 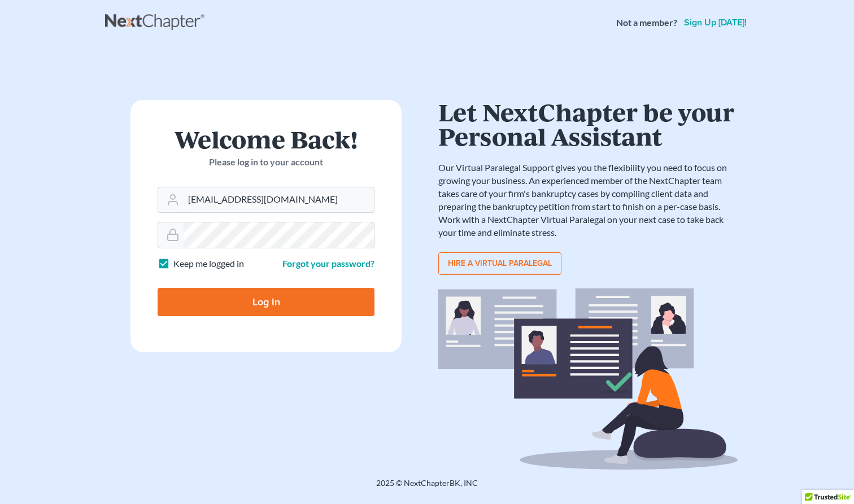 What do you see at coordinates (266, 302) in the screenshot?
I see `input: Log In` at bounding box center [266, 302].